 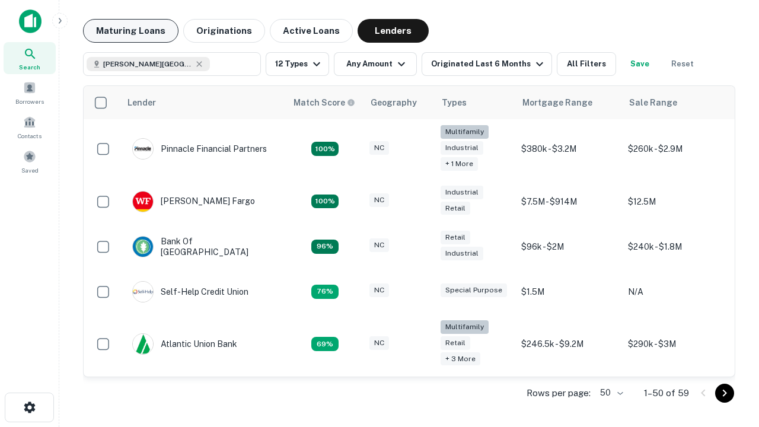 What do you see at coordinates (311, 31) in the screenshot?
I see `button: Active Loans` at bounding box center [311, 31].